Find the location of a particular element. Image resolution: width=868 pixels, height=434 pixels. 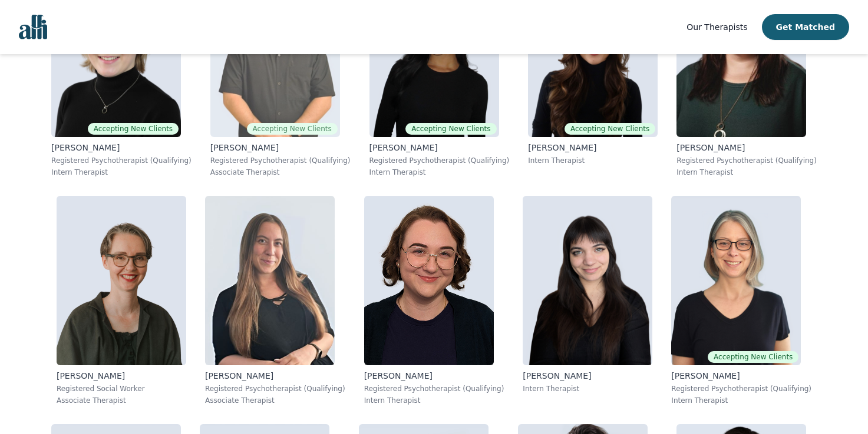

img: Shannon_Vokes is located at coordinates (270, 281).